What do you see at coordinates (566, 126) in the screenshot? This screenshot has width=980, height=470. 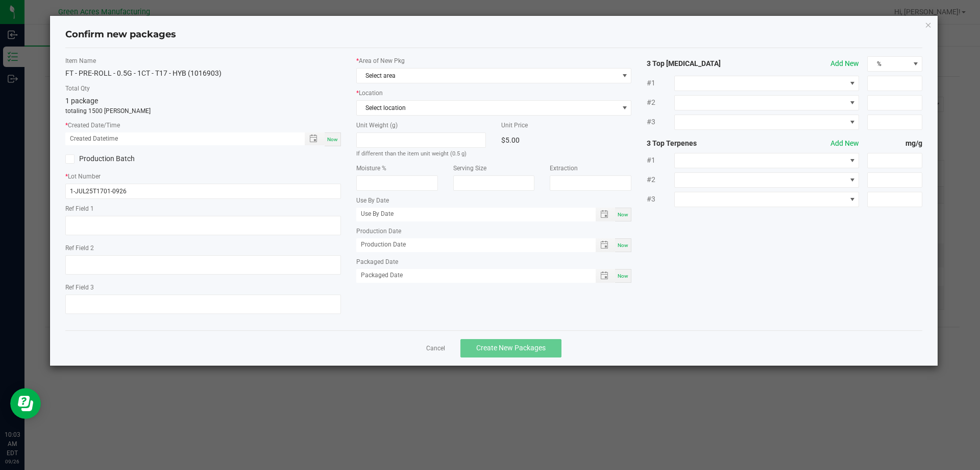 I see `label: Unit Price` at bounding box center [566, 126].